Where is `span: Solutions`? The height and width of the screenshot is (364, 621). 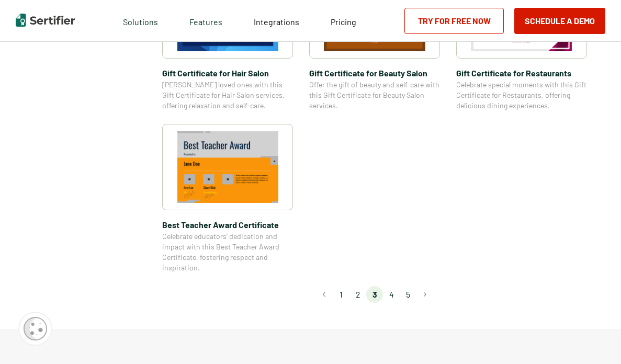
span: Solutions is located at coordinates (140, 20).